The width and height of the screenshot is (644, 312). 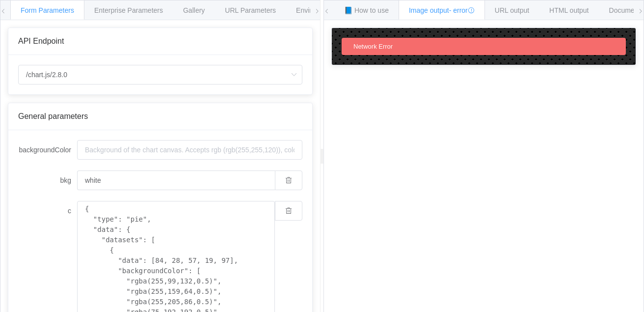 I want to click on span: Enterprise Parameters, so click(x=128, y=10).